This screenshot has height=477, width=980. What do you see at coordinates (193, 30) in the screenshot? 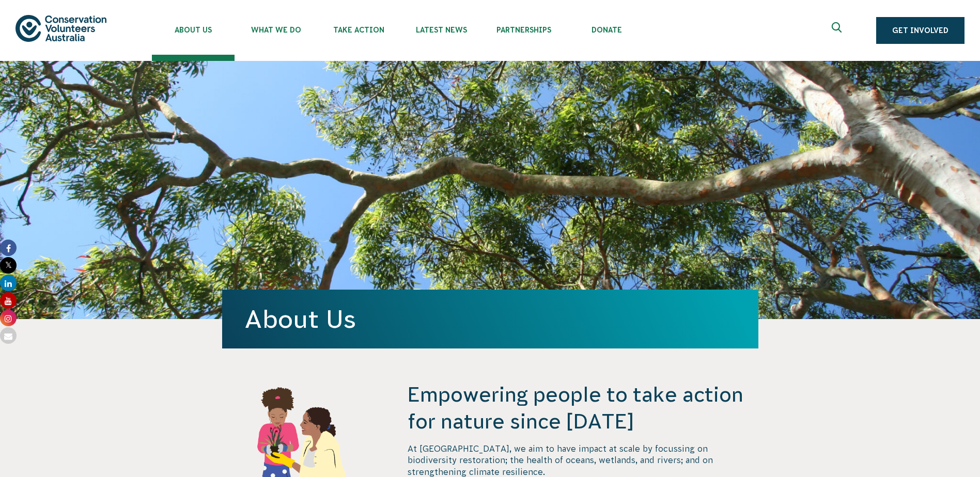
I see `span: About Us` at bounding box center [193, 30].